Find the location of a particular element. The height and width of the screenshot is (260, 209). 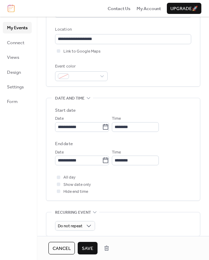

div: Event color is located at coordinates (80, 66).